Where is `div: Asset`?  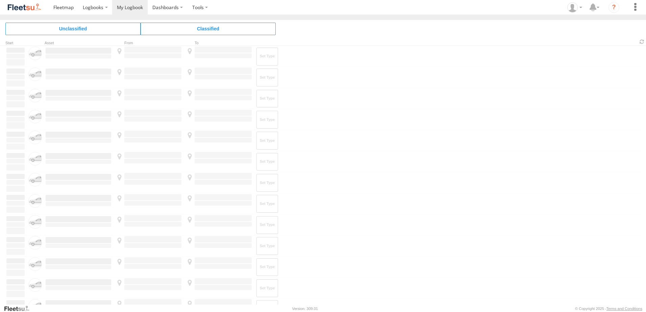 div: Asset is located at coordinates (78, 43).